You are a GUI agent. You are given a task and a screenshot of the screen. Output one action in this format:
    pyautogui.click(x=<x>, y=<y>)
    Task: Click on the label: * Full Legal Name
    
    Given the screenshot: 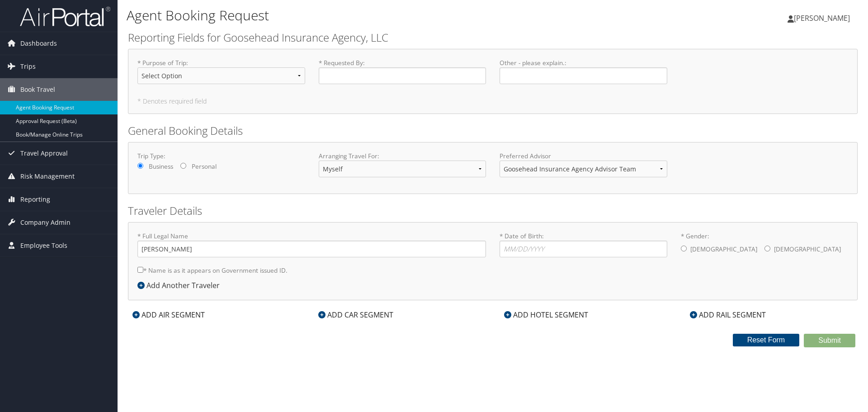 What is the action you would take?
    pyautogui.click(x=311, y=244)
    